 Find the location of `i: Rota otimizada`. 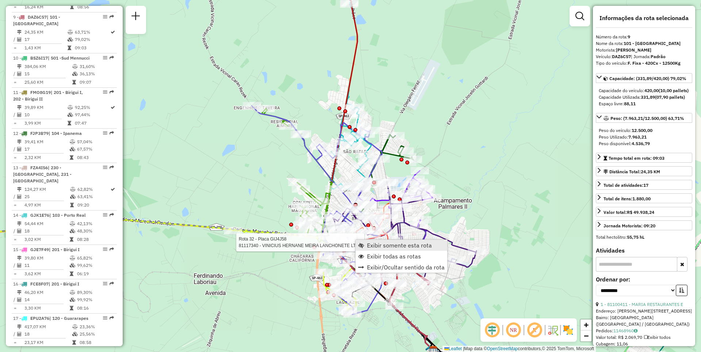

i: Rota otimizada is located at coordinates (113, 189).